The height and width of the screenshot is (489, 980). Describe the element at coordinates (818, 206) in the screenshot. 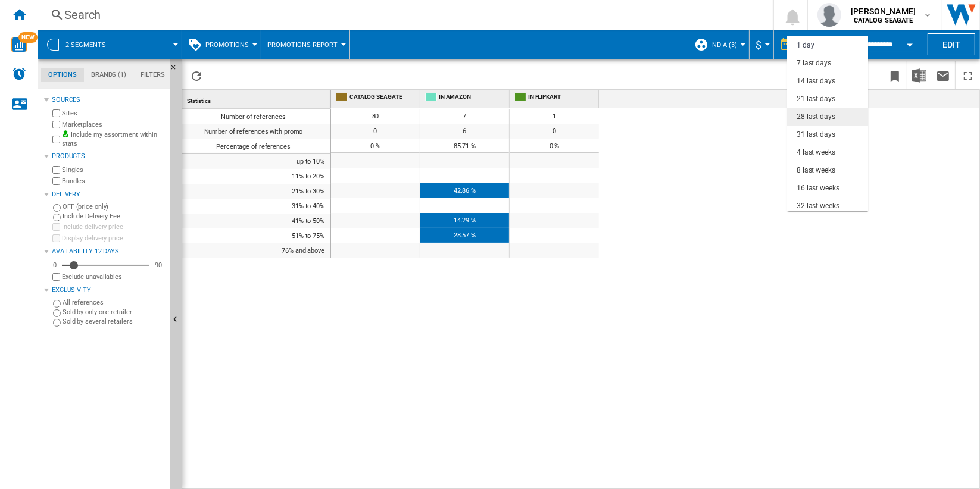

I see `div: 32 last weeks` at that location.